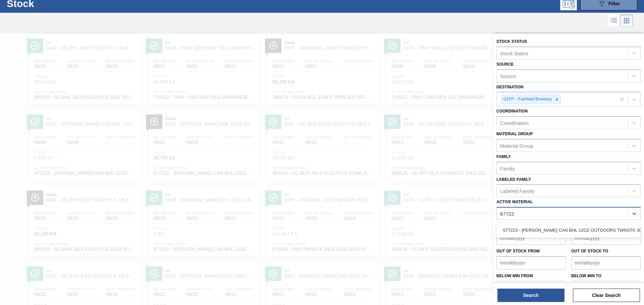 This screenshot has height=305, width=644. Describe the element at coordinates (84, 67) in the screenshot. I see `a: ÍconeOk01FF - SC BHL 16OZ FCSUITCS 18LSBelow Min08/20Out Of Stock08/20Next Delivery08/18Stock92,2...` at that location.